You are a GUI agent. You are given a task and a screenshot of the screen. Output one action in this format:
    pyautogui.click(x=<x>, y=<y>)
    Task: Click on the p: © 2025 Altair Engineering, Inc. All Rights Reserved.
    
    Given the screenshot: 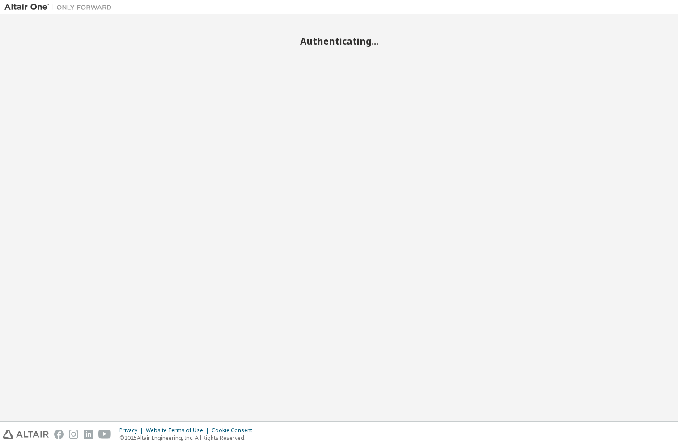 What is the action you would take?
    pyautogui.click(x=188, y=438)
    